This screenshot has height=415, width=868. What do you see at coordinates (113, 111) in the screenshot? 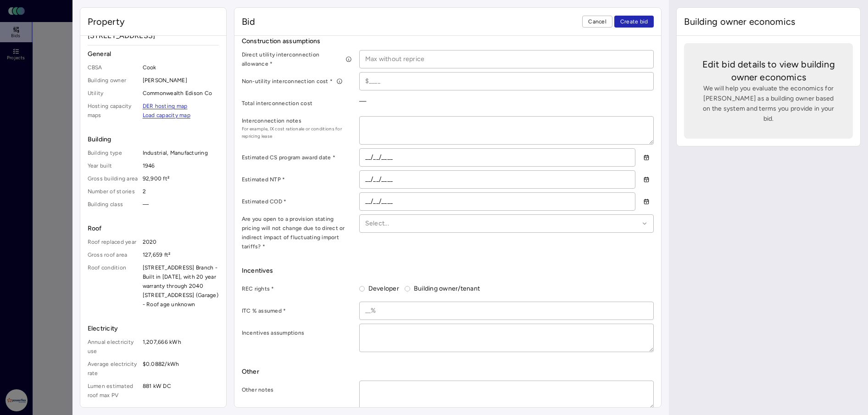
I see `span: Hosting capacity maps` at bounding box center [113, 111].